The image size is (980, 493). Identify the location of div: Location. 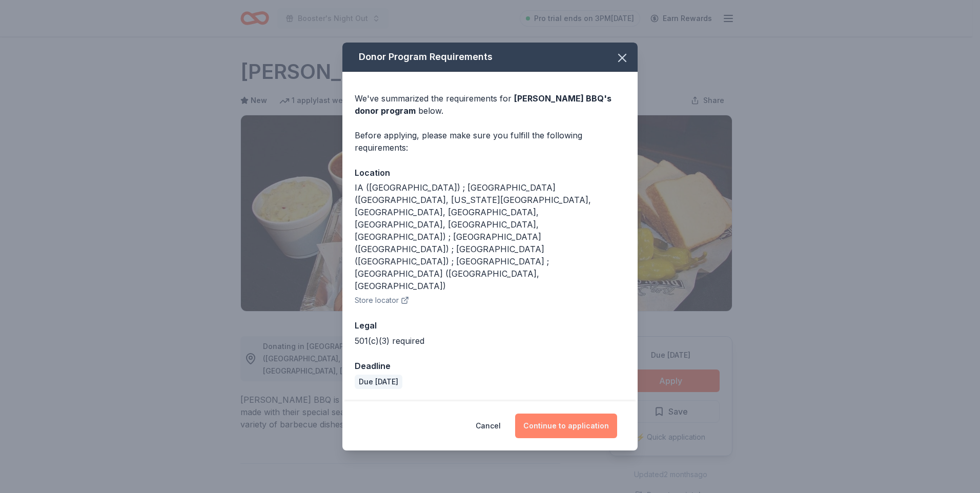
(490, 172).